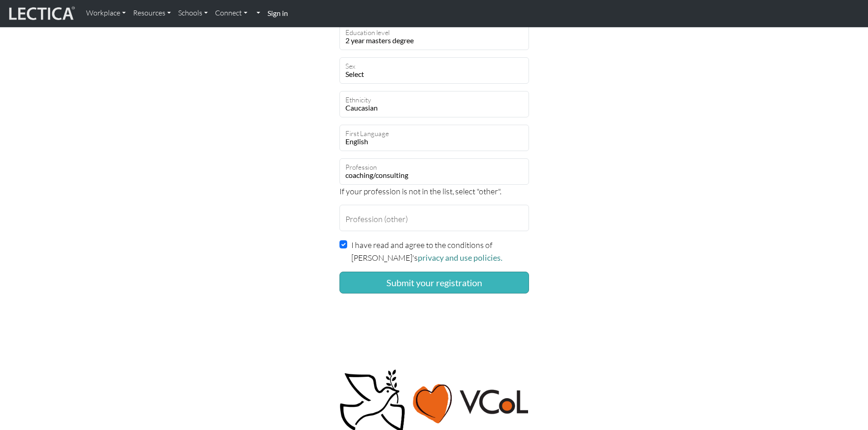 The image size is (868, 430). What do you see at coordinates (106, 13) in the screenshot?
I see `a: Workplace` at bounding box center [106, 13].